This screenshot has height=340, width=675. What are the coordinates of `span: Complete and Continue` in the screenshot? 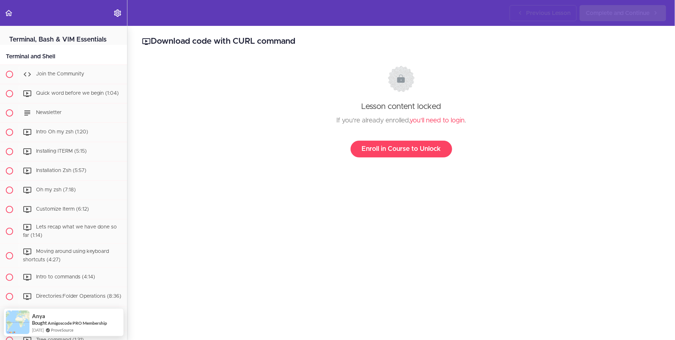 It's located at (618, 13).